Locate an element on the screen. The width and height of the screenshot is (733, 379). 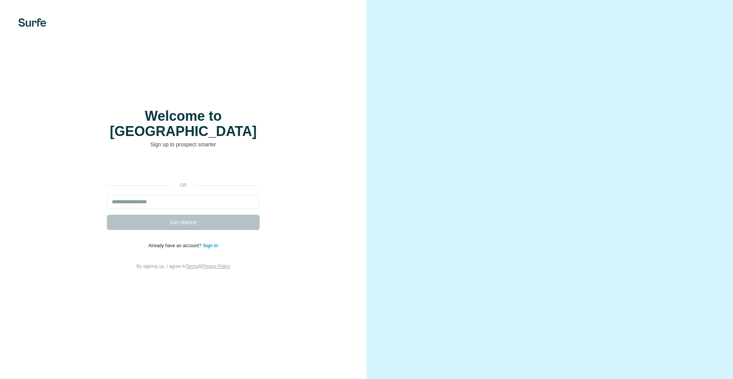
a: Privacy Policy is located at coordinates (216, 266).